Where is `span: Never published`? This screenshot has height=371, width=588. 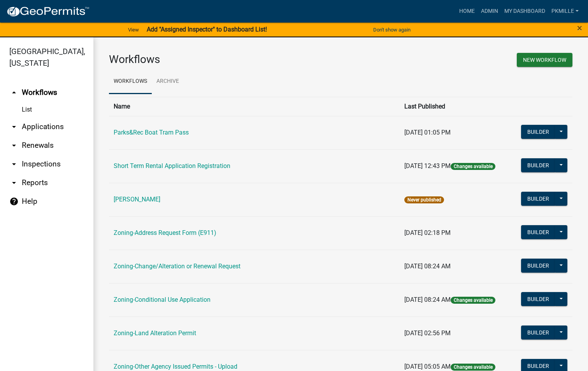 span: Never published is located at coordinates (424, 200).